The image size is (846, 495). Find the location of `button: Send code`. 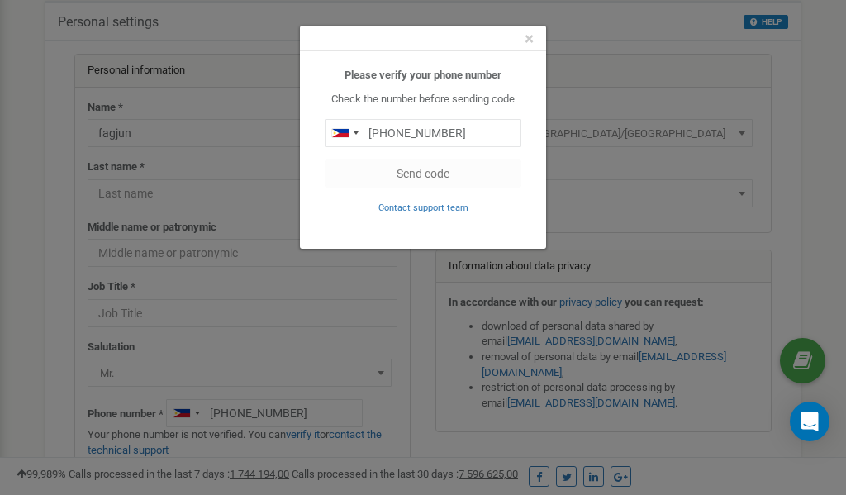

button: Send code is located at coordinates (423, 173).